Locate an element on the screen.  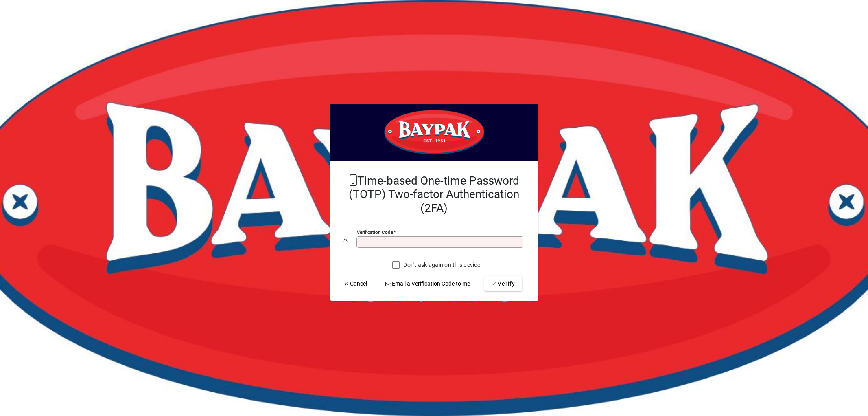
label: Don't ask again on this device is located at coordinates (441, 265).